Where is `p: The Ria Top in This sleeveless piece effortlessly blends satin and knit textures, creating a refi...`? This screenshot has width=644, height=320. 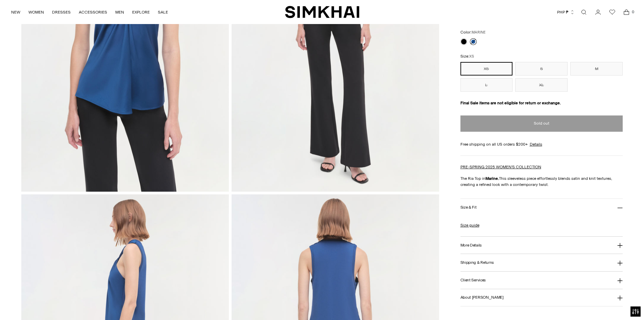
p: The Ria Top in This sleeveless piece effortlessly blends satin and knit textures, creating a refi... is located at coordinates (542, 181).